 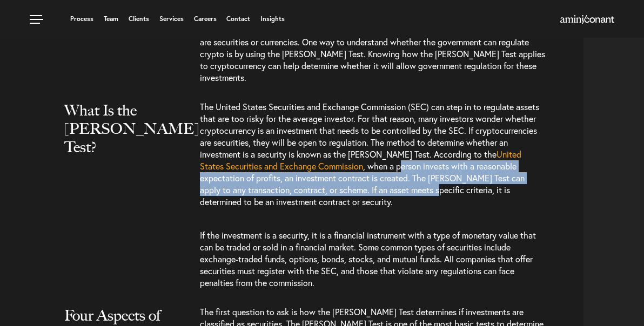 I want to click on a: Process, so click(x=81, y=19).